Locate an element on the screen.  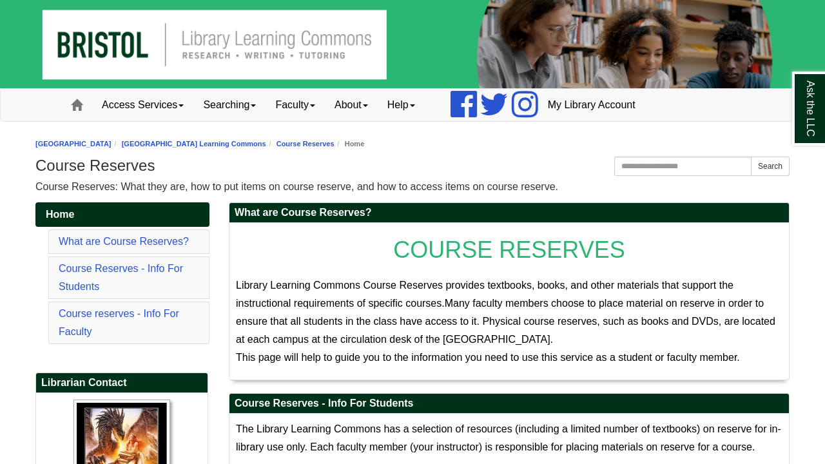
h2: What are Course Reserves? is located at coordinates (509, 213).